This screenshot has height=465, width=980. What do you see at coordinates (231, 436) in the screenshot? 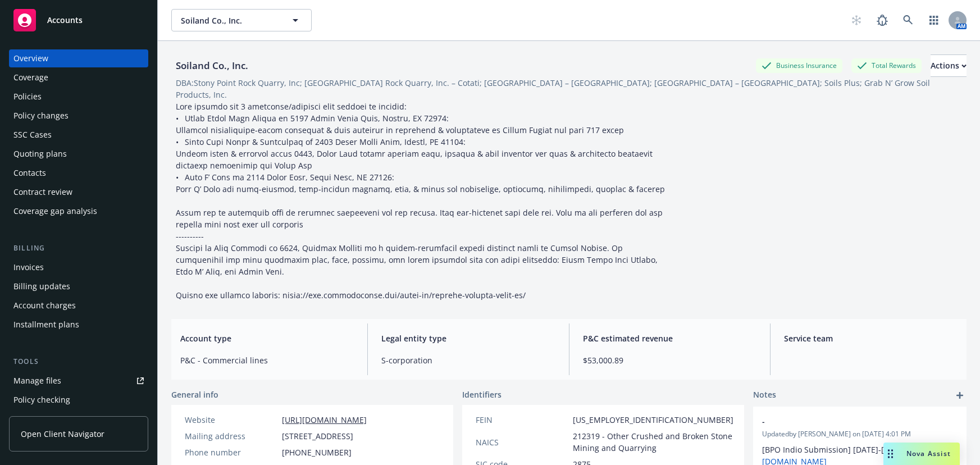
I see `div: Mailing address` at bounding box center [231, 436].